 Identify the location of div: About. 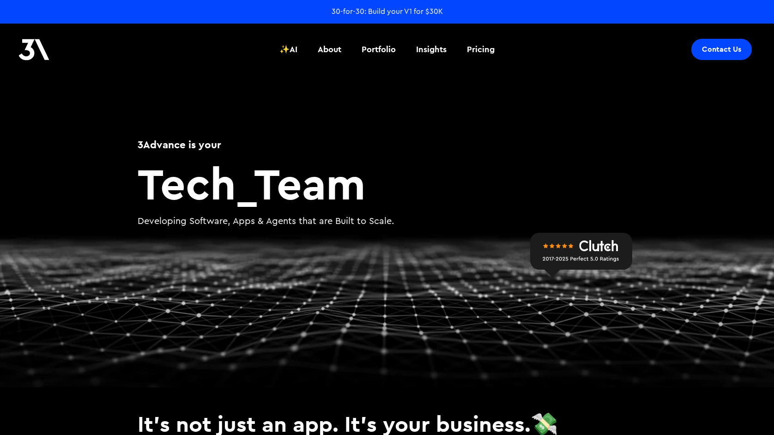
(329, 49).